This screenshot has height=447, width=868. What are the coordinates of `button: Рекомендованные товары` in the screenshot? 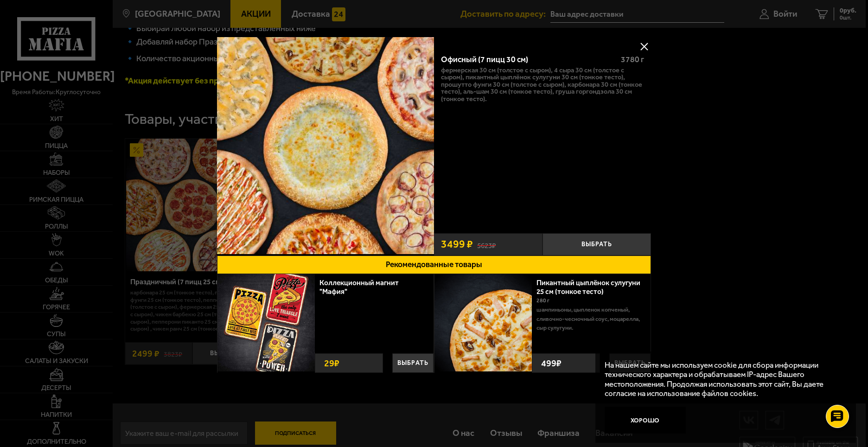 It's located at (434, 265).